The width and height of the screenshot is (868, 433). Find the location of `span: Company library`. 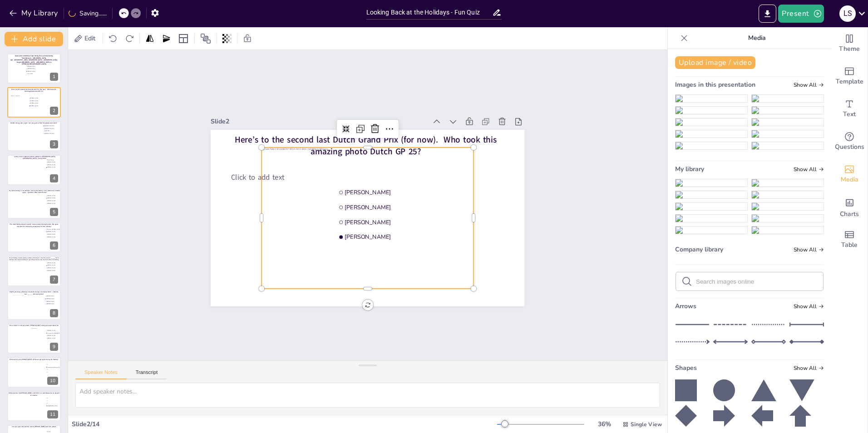

span: Company library is located at coordinates (699, 249).